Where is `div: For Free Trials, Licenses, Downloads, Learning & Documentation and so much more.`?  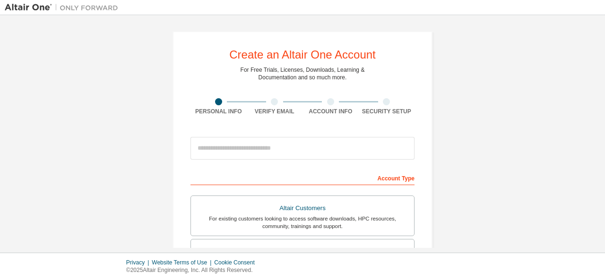 div: For Free Trials, Licenses, Downloads, Learning & Documentation and so much more. is located at coordinates (303, 74).